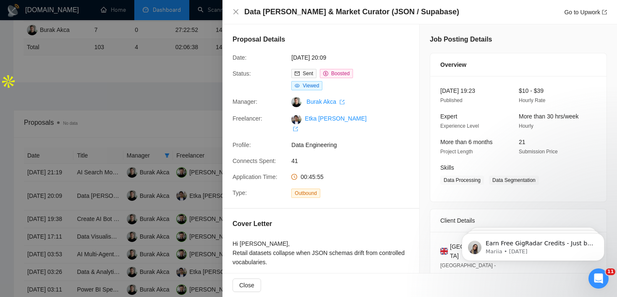 This screenshot has width=617, height=297. I want to click on span: 21, so click(522, 142).